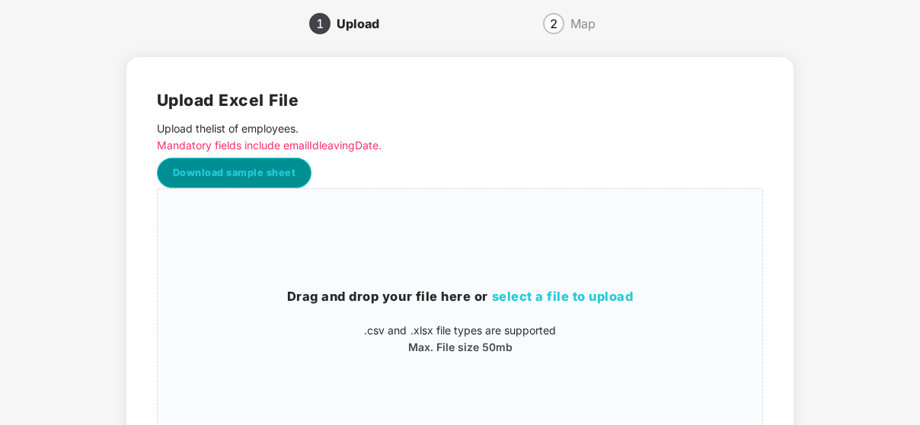 The width and height of the screenshot is (920, 425). Describe the element at coordinates (385, 145) in the screenshot. I see `p: Mandatory fields include emailId leavingDate.` at that location.